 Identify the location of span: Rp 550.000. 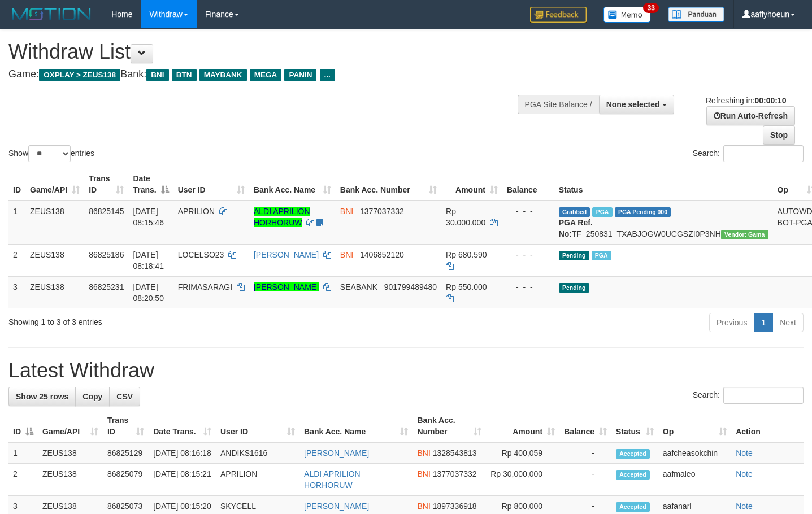
(466, 287).